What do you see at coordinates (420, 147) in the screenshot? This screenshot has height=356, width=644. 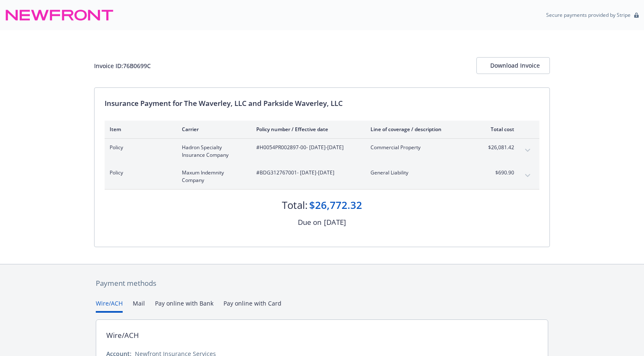 I see `span: Commercial Property` at bounding box center [420, 147].